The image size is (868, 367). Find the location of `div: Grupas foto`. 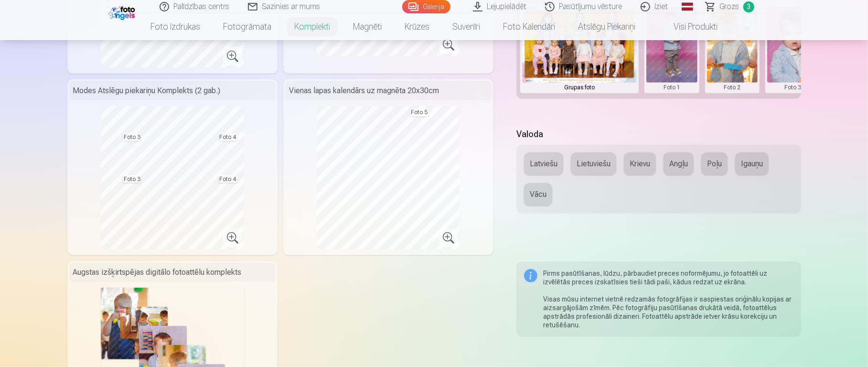

div: Grupas foto is located at coordinates (580, 87).